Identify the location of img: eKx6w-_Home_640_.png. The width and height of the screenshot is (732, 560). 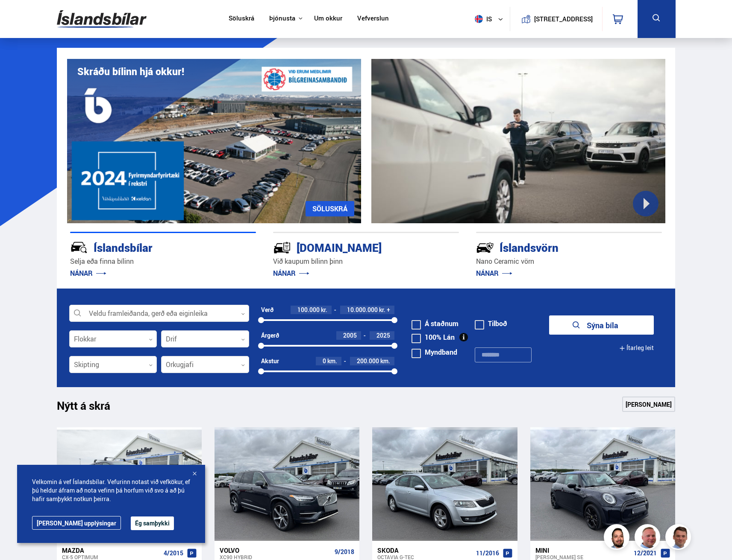
(214, 141).